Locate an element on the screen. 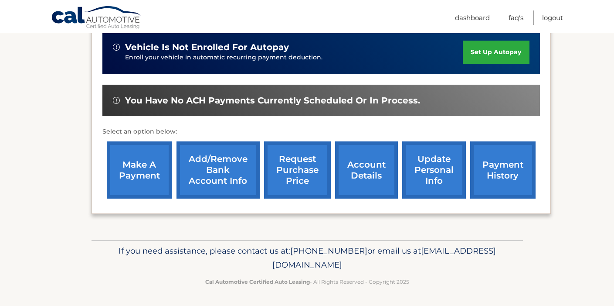  a: Dashboard is located at coordinates (473, 17).